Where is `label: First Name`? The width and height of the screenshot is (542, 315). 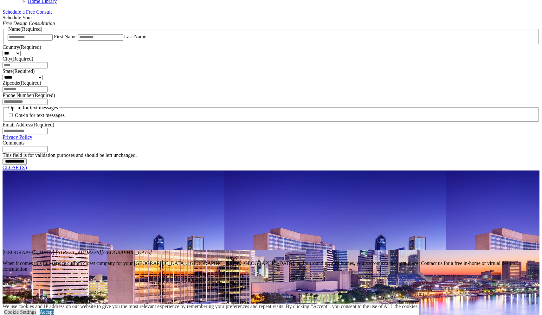
label: First Name is located at coordinates (65, 36).